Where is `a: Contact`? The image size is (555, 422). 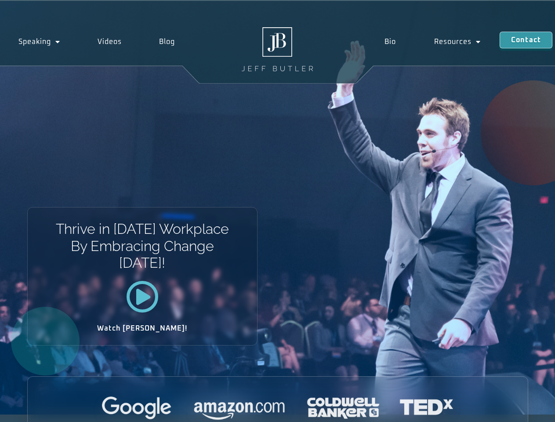
a: Contact is located at coordinates (526, 40).